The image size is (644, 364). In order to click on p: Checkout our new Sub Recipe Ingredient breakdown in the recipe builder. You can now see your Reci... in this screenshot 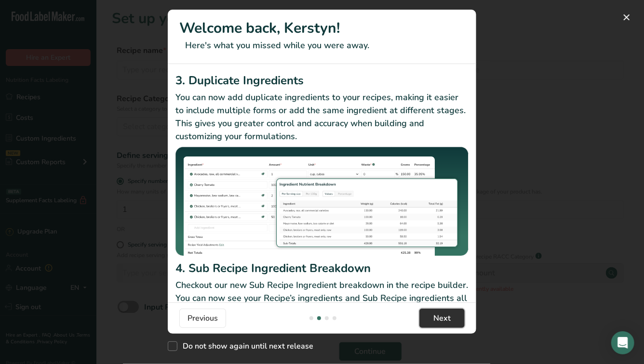, I will do `click(322, 298)`.